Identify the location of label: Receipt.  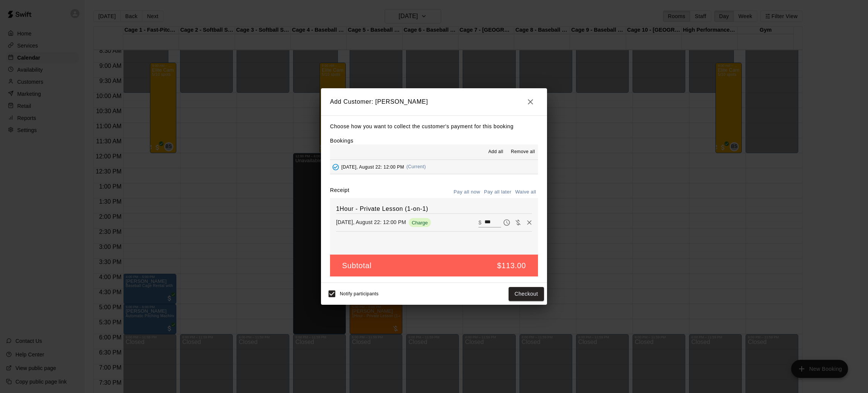
(339, 192).